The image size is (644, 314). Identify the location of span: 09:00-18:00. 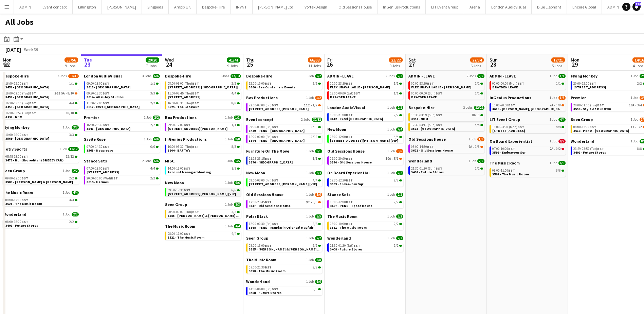
(97, 84).